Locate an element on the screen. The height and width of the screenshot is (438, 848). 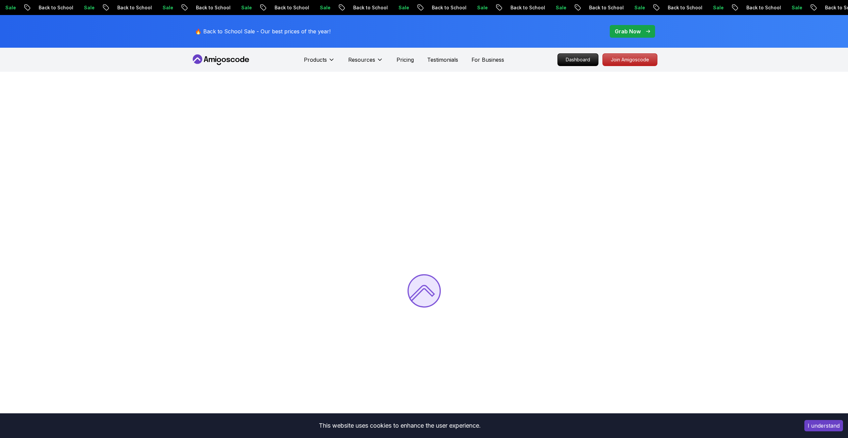
p: Dashboard is located at coordinates (578, 60).